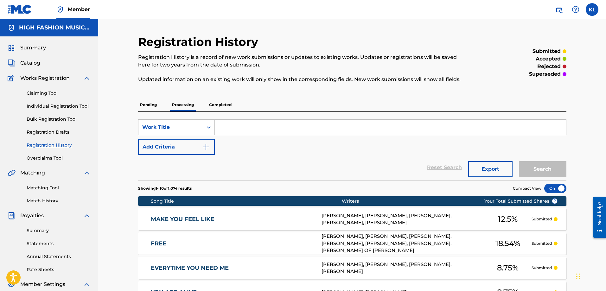  I want to click on img: Matching, so click(11, 173).